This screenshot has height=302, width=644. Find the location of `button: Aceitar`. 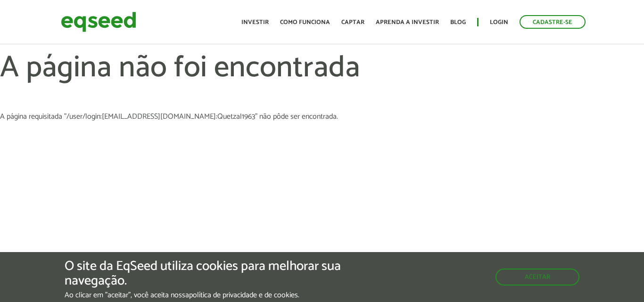

button: Aceitar is located at coordinates (538, 277).